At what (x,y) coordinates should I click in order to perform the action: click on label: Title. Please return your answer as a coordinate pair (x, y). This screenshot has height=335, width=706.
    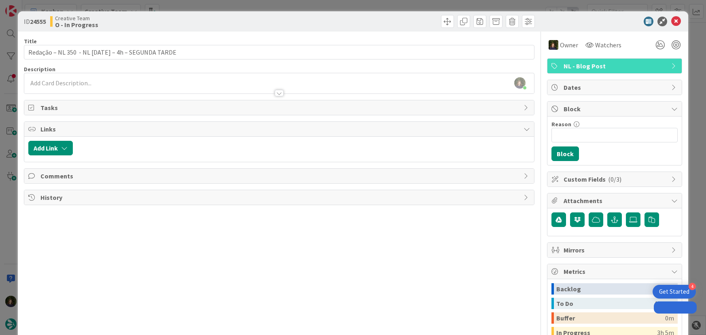
    Looking at the image, I should click on (30, 41).